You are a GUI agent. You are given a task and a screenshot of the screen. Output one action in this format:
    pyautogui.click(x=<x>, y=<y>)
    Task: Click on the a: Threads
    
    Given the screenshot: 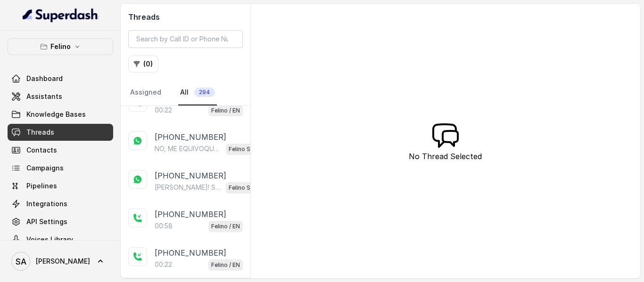 What is the action you would take?
    pyautogui.click(x=60, y=133)
    